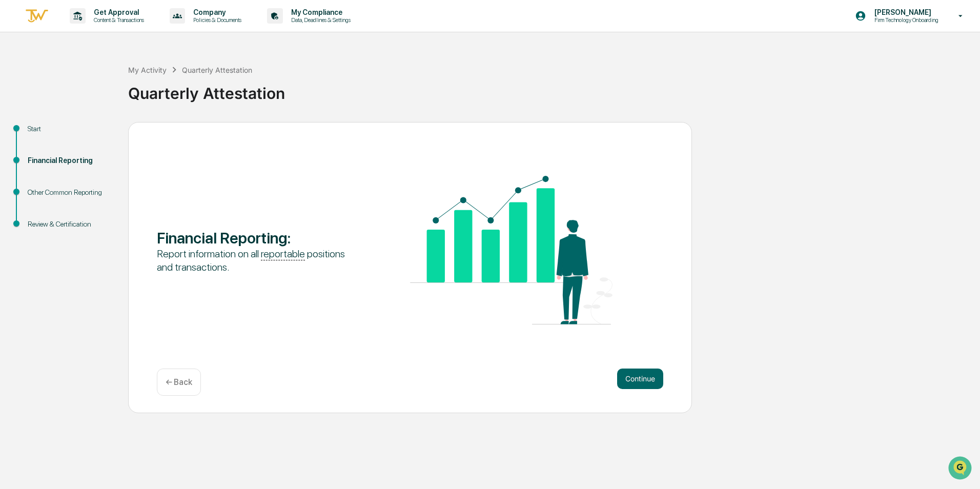 The image size is (980, 489). Describe the element at coordinates (98, 178) in the screenshot. I see `a: Powered byPylon` at that location.